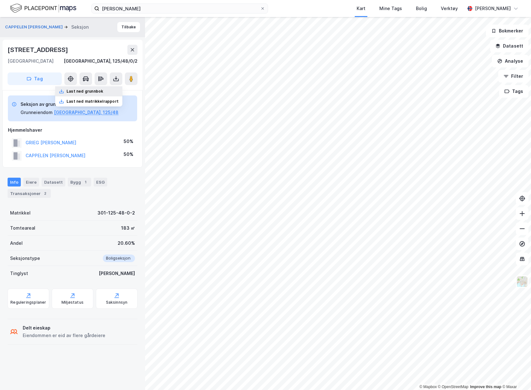 The height and width of the screenshot is (390, 531). What do you see at coordinates (421, 9) in the screenshot?
I see `div: Bolig` at bounding box center [421, 9].